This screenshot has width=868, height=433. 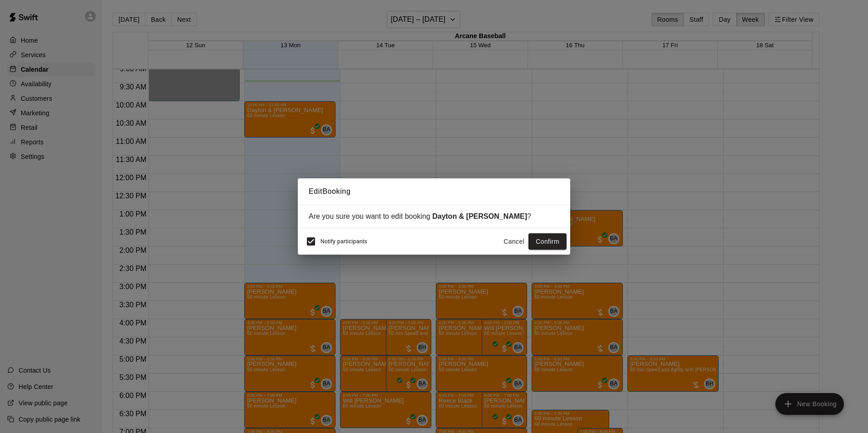 What do you see at coordinates (344, 242) in the screenshot?
I see `span: Notify participants` at bounding box center [344, 242].